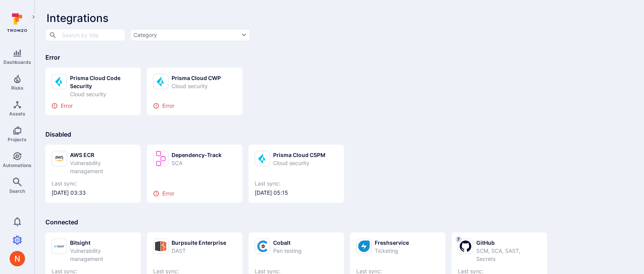 The image size is (644, 274). Describe the element at coordinates (299, 155) in the screenshot. I see `div: Prisma Cloud CSPM` at that location.